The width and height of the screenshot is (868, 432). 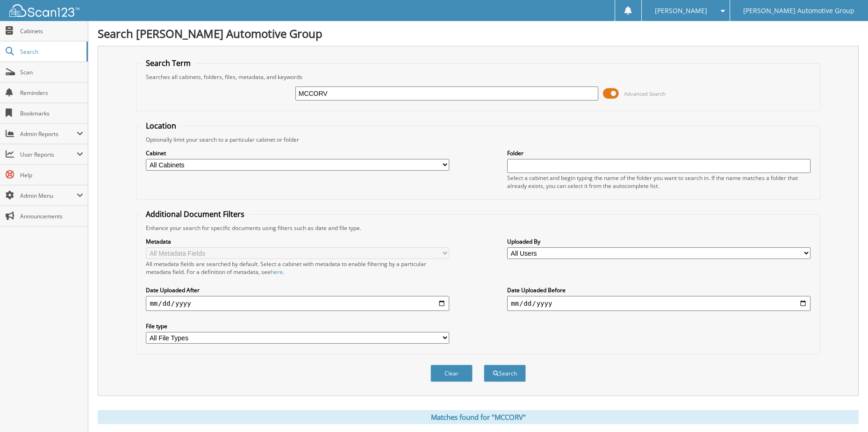 I want to click on span: Cabinets, so click(x=52, y=31).